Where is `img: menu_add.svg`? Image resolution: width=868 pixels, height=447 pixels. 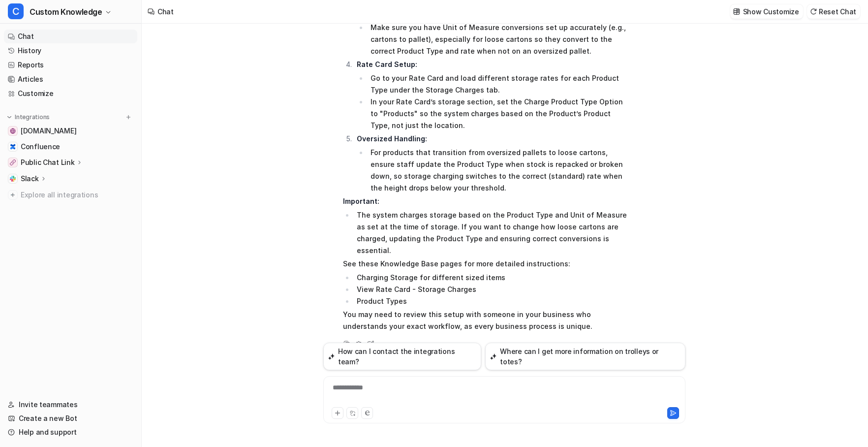
img: menu_add.svg is located at coordinates (129, 117).